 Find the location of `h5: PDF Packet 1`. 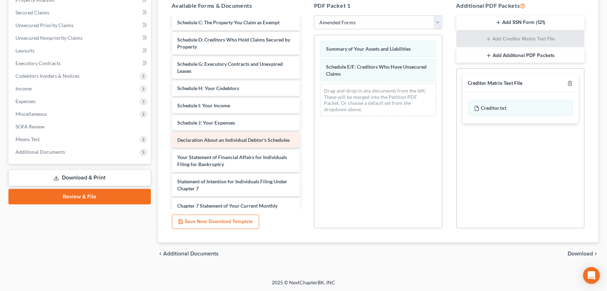

h5: PDF Packet 1 is located at coordinates (378, 6).